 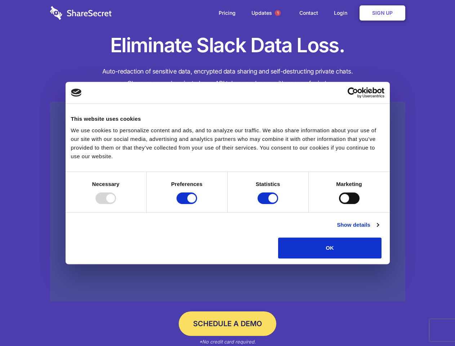 I want to click on strong: Preferences, so click(x=187, y=184).